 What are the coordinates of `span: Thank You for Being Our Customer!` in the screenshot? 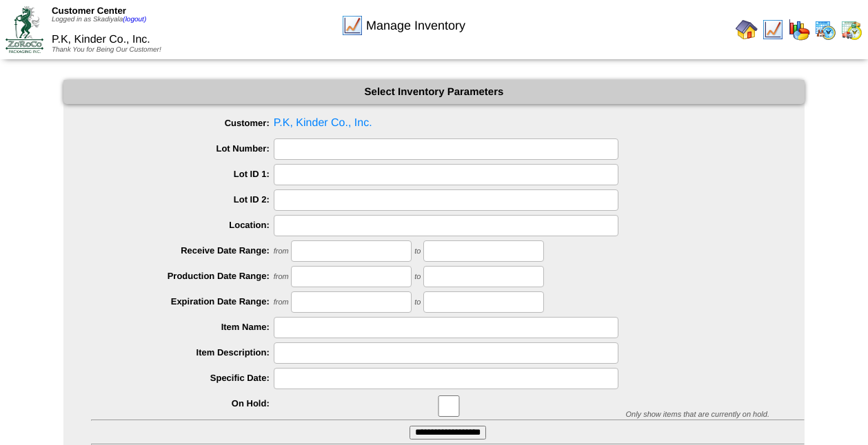 It's located at (106, 50).